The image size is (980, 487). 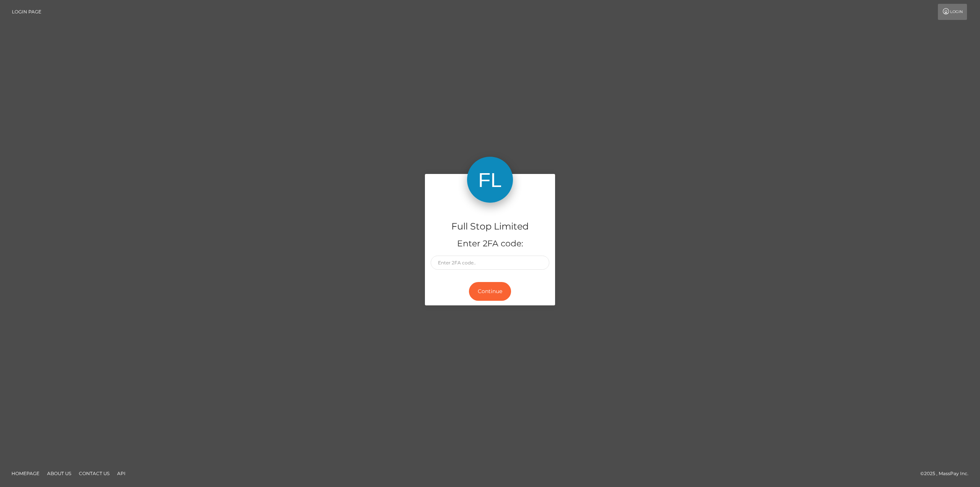 What do you see at coordinates (490, 227) in the screenshot?
I see `h4: Full Stop Limited` at bounding box center [490, 227].